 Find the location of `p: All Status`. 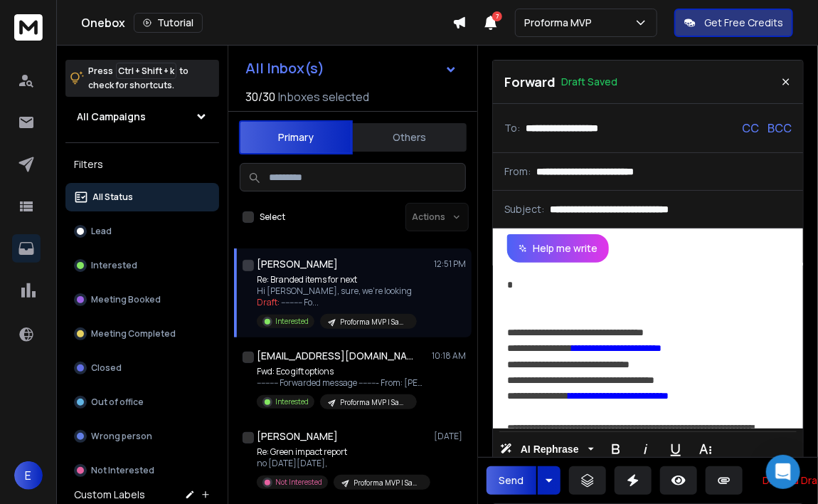

p: All Status is located at coordinates (112, 197).